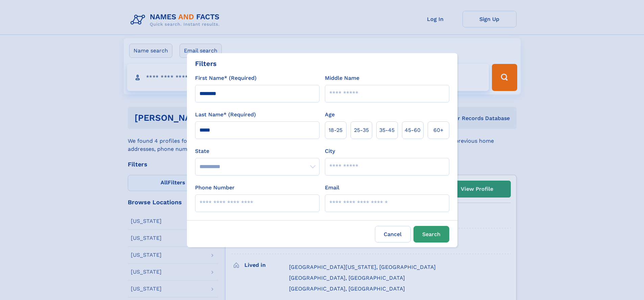 Image resolution: width=644 pixels, height=300 pixels. I want to click on label: Cancel, so click(393, 234).